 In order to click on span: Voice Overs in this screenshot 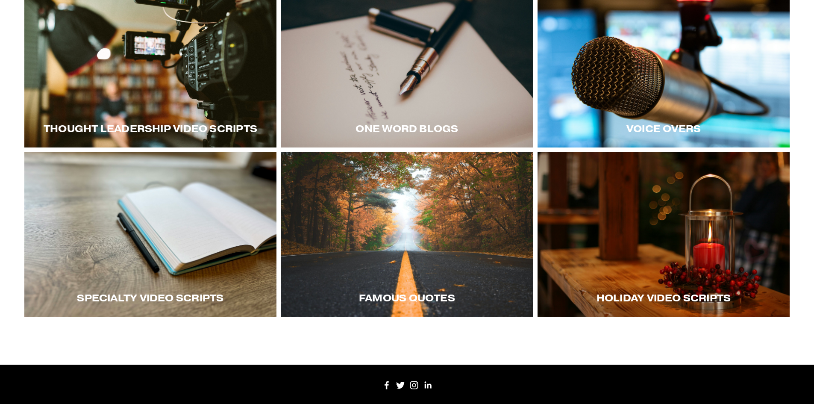, I will do `click(664, 129)`.